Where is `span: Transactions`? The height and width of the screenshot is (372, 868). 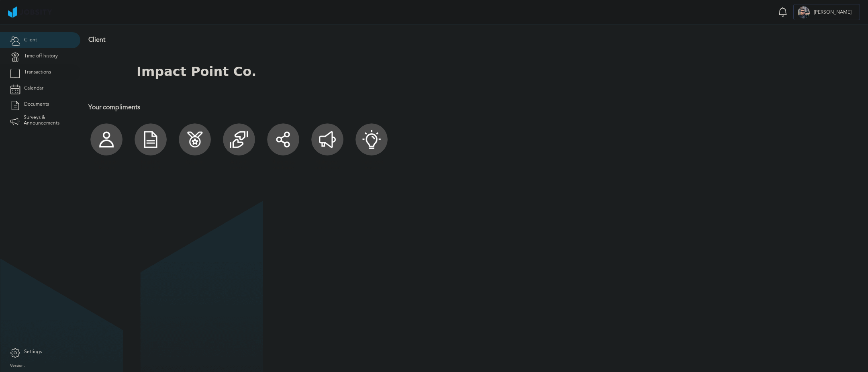 span: Transactions is located at coordinates (37, 72).